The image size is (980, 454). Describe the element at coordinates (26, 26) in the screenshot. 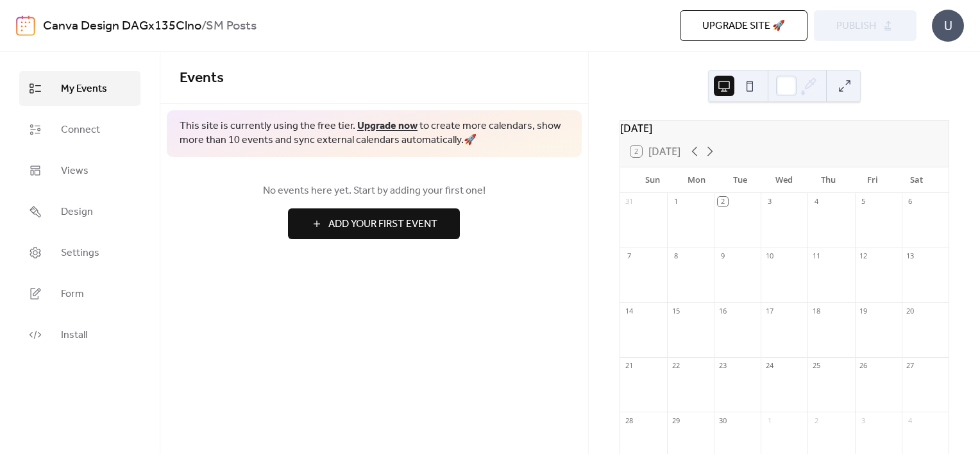

I see `img: logo` at that location.